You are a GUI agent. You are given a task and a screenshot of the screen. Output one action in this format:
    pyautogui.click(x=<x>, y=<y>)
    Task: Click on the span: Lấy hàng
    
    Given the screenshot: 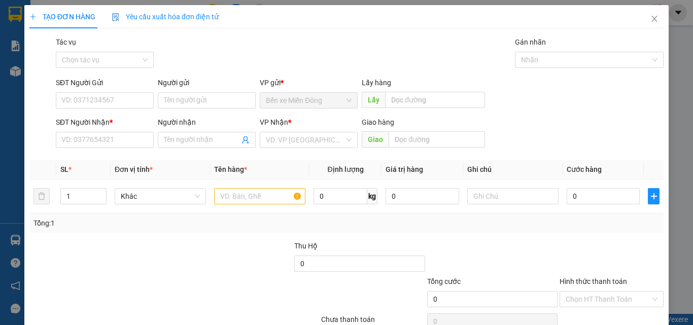 What is the action you would take?
    pyautogui.click(x=376, y=83)
    